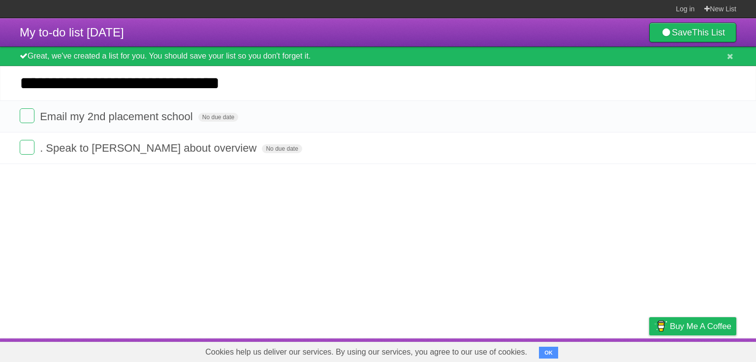 The height and width of the screenshot is (362, 756). What do you see at coordinates (548, 352) in the screenshot?
I see `button: OK` at bounding box center [548, 352].